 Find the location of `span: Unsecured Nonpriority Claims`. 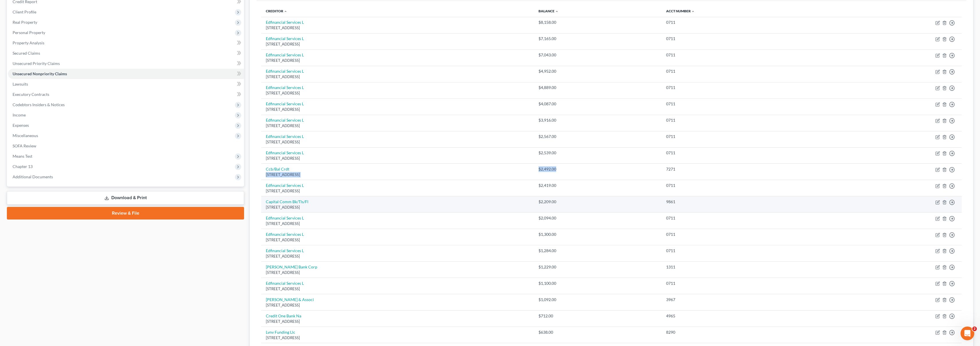

span: Unsecured Nonpriority Claims is located at coordinates (39, 74).